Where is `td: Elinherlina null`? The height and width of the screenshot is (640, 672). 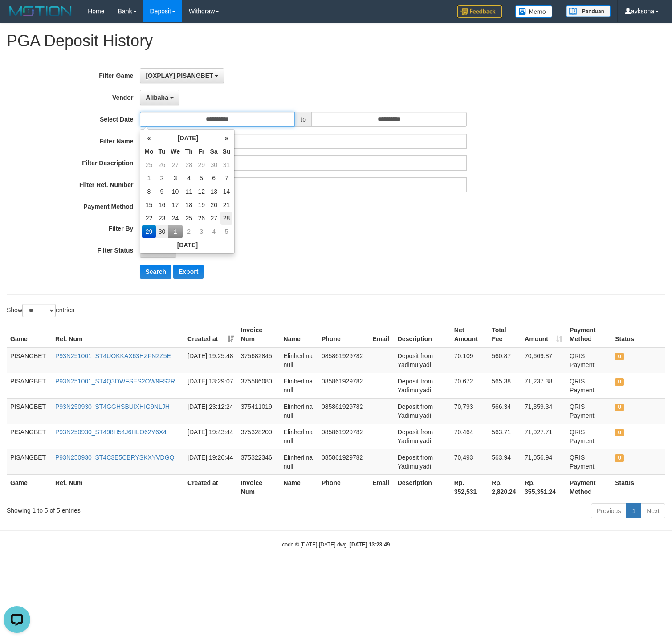
td: Elinherlina null is located at coordinates (299, 411).